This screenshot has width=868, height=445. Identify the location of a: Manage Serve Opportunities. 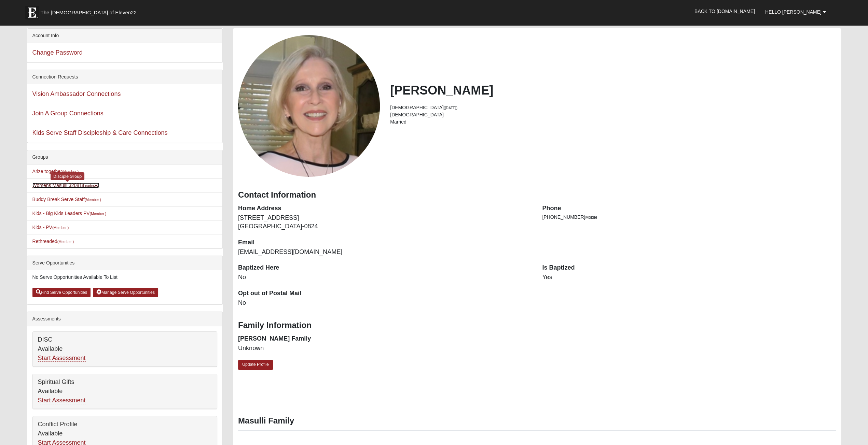
(125, 293).